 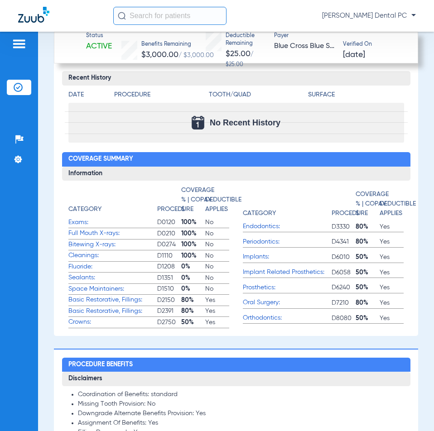 I want to click on app-breakdown-title: Surface, so click(x=356, y=96).